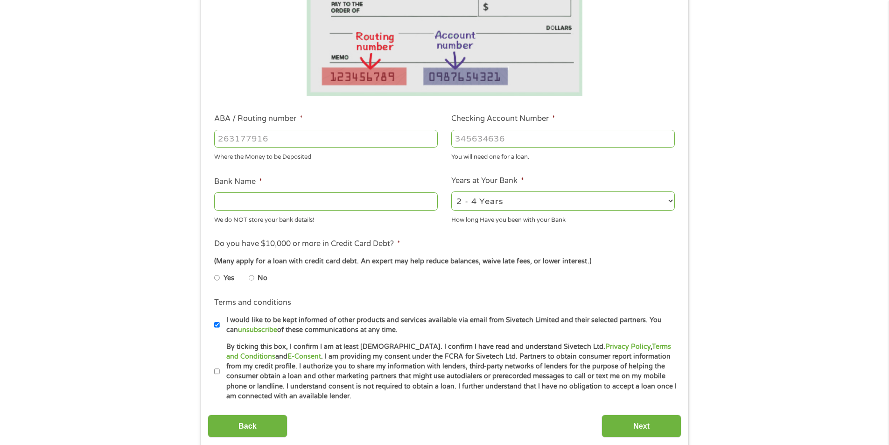  What do you see at coordinates (488, 181) in the screenshot?
I see `label: Years at Your Bank` at bounding box center [488, 181].